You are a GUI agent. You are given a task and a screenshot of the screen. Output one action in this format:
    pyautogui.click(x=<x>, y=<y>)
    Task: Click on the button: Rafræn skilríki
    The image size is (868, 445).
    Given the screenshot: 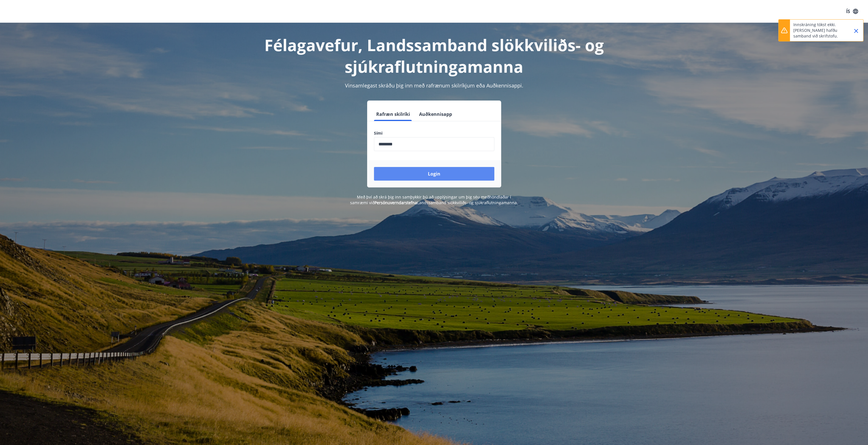 What is the action you would take?
    pyautogui.click(x=393, y=114)
    